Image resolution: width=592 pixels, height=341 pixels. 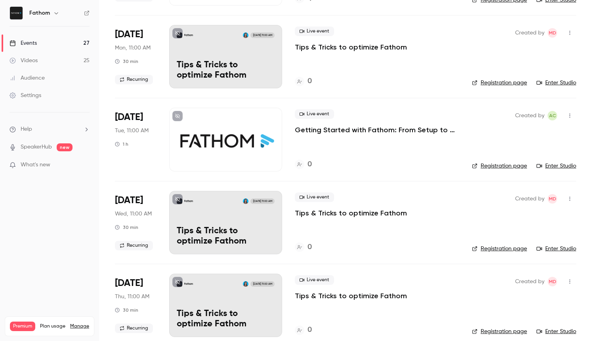 I want to click on div: 1 h, so click(x=122, y=144).